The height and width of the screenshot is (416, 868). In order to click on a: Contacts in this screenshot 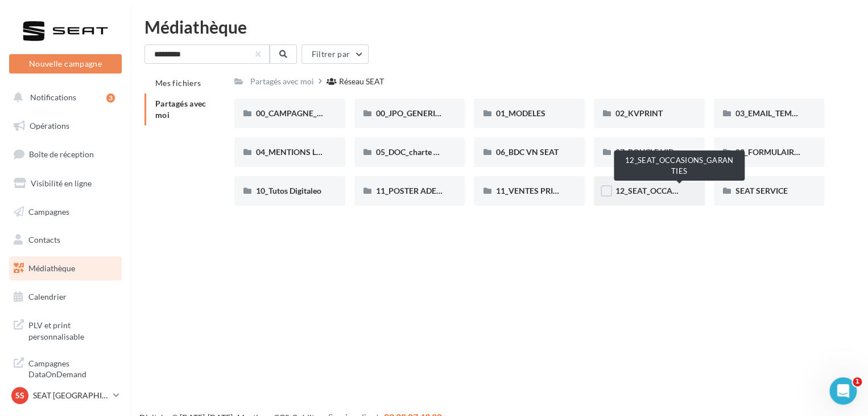, I will do `click(66, 240)`.